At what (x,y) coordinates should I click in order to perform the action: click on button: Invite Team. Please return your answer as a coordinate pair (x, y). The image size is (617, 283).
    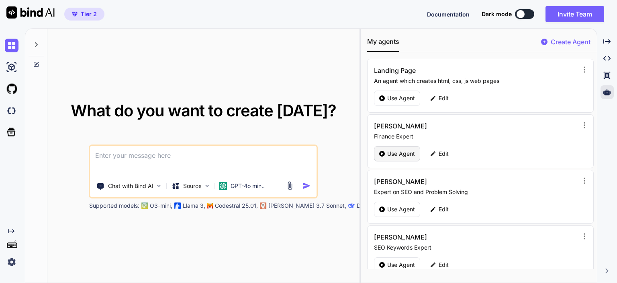
    Looking at the image, I should click on (575, 14).